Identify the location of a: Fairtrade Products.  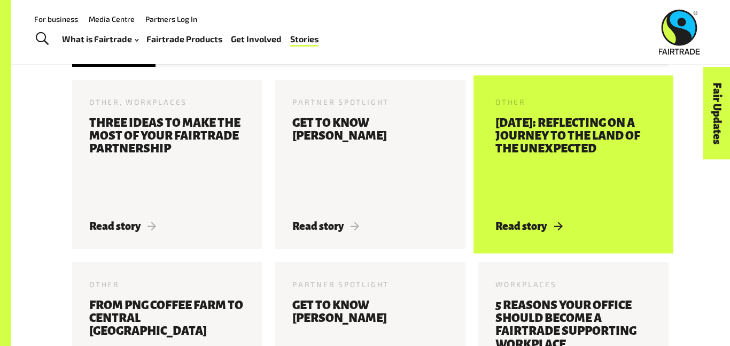
(184, 39).